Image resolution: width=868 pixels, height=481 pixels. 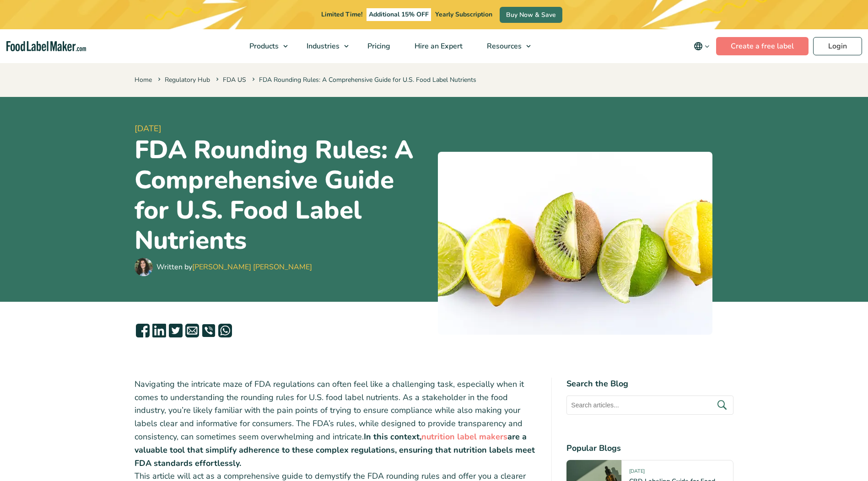 What do you see at coordinates (378, 46) in the screenshot?
I see `a: Pricing` at bounding box center [378, 46].